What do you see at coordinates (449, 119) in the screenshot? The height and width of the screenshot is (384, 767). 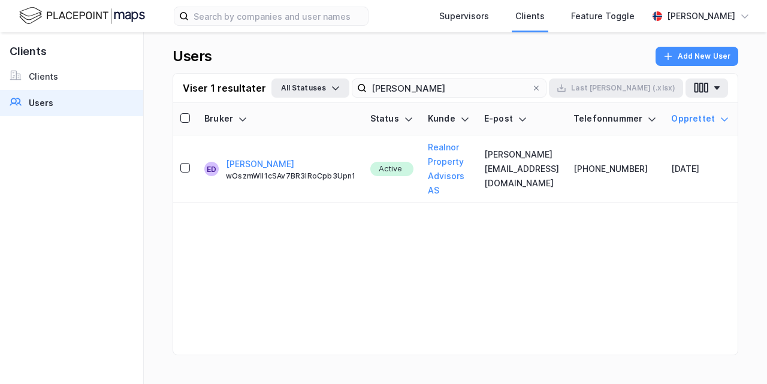 I see `div: Kunde` at bounding box center [449, 119].